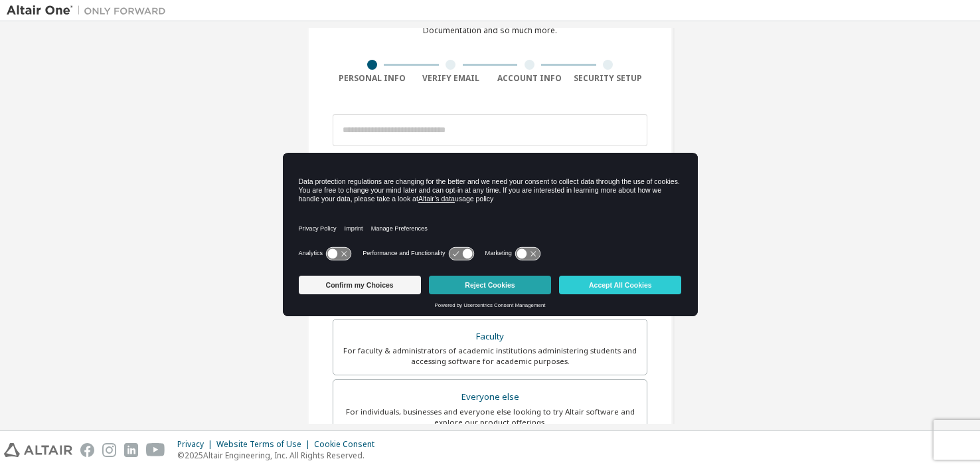  Describe the element at coordinates (490, 337) in the screenshot. I see `div: Faculty` at that location.